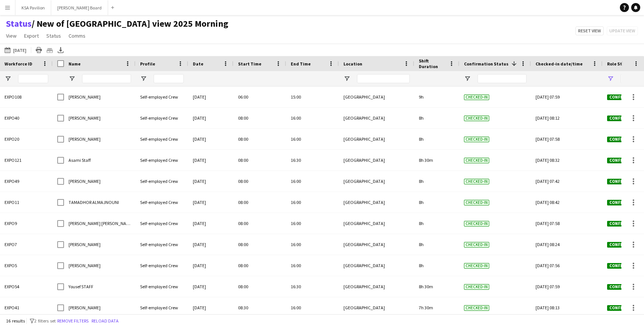 The width and height of the screenshot is (644, 327). I want to click on div: 8h 30m, so click(437, 160).